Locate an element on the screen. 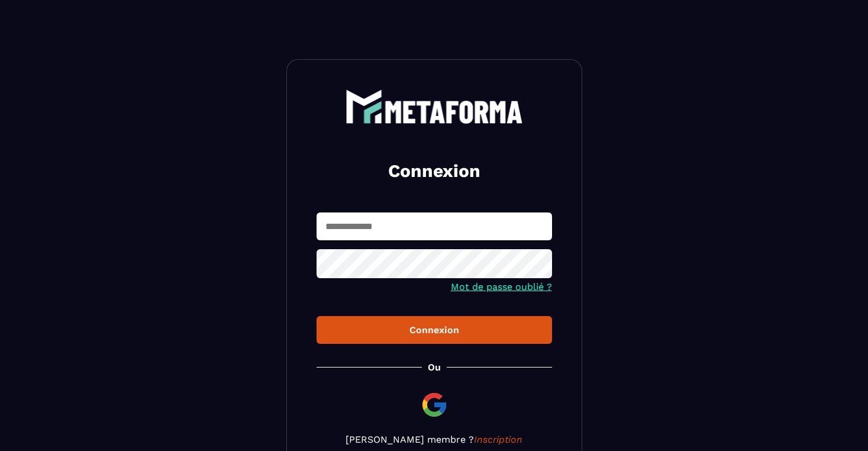 The image size is (868, 451). div: Connexion is located at coordinates (434, 330).